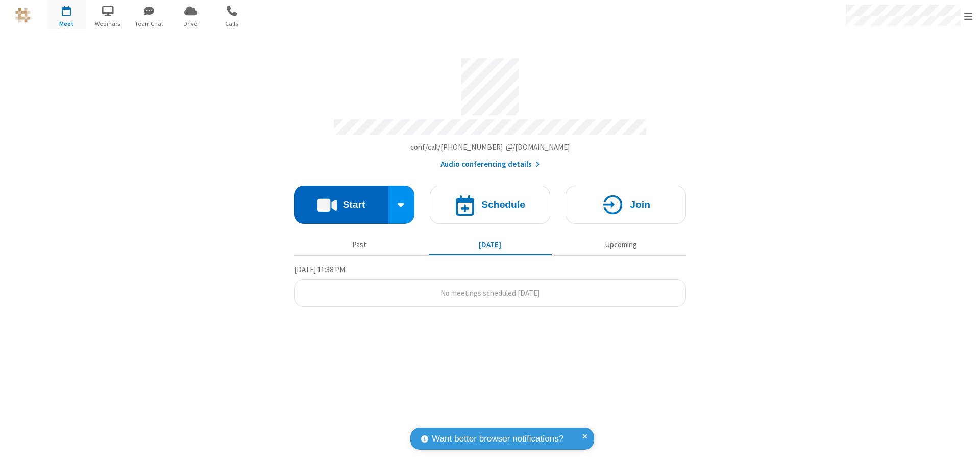 This screenshot has height=467, width=980. What do you see at coordinates (490, 148) in the screenshot?
I see `button: Copy my meeting room linkCopy my meeting room link` at bounding box center [490, 148].